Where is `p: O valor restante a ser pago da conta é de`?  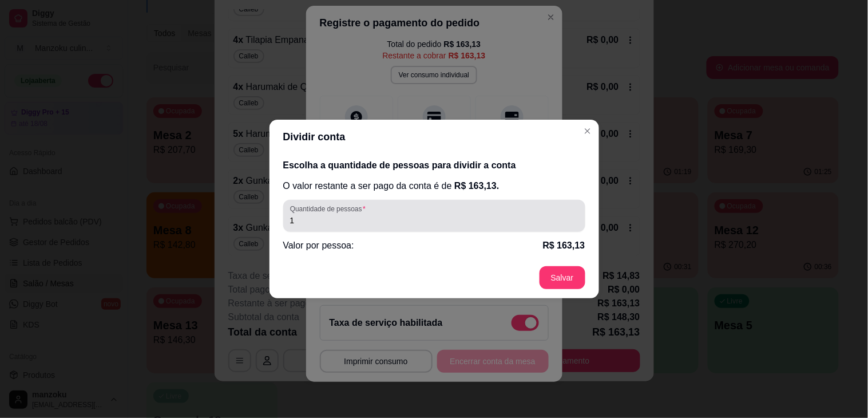
p: O valor restante a ser pago da conta é de is located at coordinates (434, 186).